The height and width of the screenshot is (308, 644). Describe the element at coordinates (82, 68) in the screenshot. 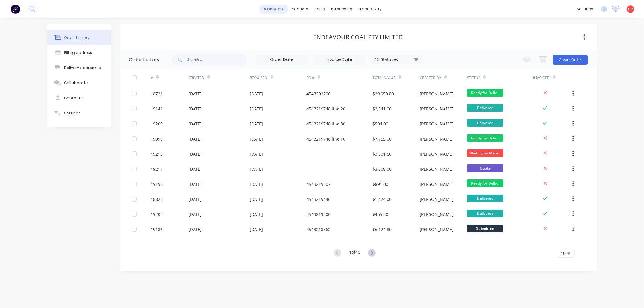

I see `div: Delivery addresses` at that location.